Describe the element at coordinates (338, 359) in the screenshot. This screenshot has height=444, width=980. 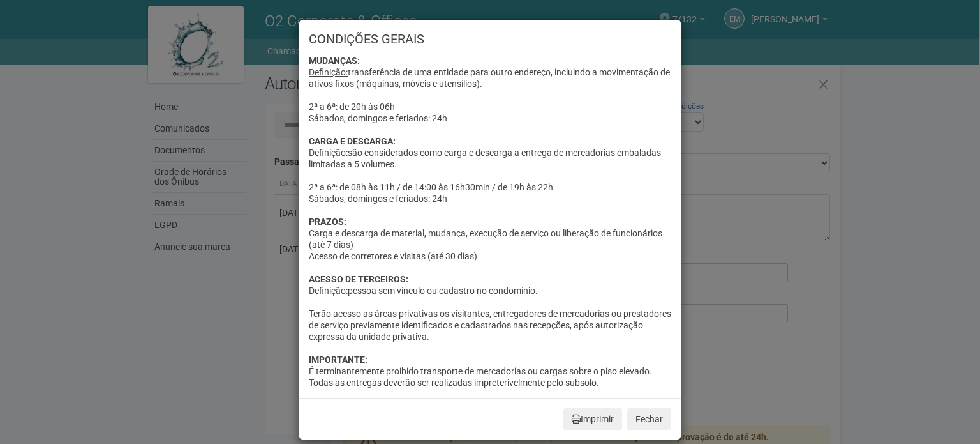
I see `strong: IMPORTANTE:` at that location.